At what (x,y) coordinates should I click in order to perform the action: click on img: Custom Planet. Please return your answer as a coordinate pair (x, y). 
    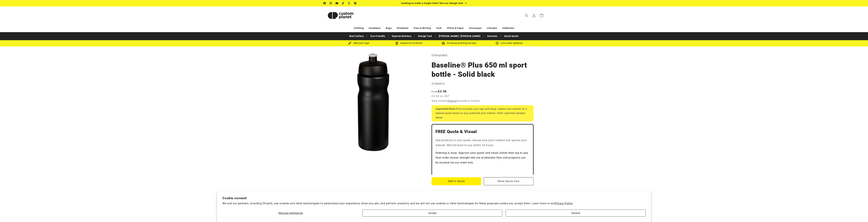
    Looking at the image, I should click on (340, 15).